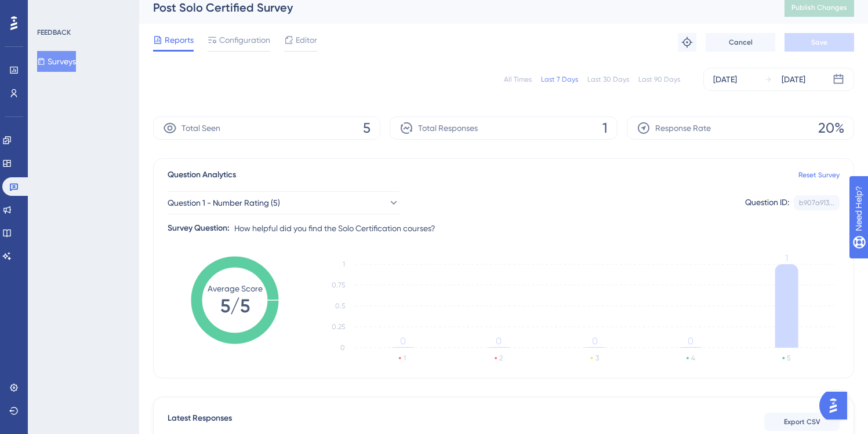 The image size is (868, 434). Describe the element at coordinates (202, 175) in the screenshot. I see `span: Question Analytics` at that location.